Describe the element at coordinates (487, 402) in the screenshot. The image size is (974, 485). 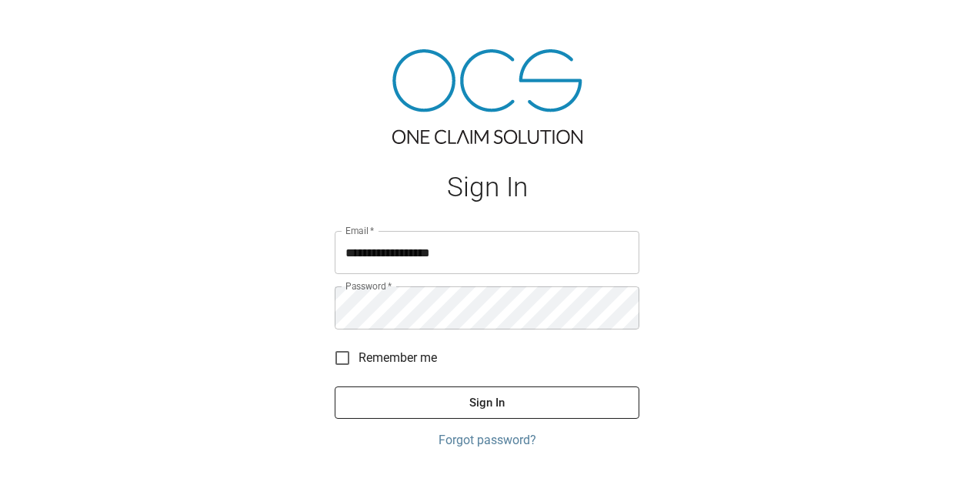
I see `button: Sign In` at that location.